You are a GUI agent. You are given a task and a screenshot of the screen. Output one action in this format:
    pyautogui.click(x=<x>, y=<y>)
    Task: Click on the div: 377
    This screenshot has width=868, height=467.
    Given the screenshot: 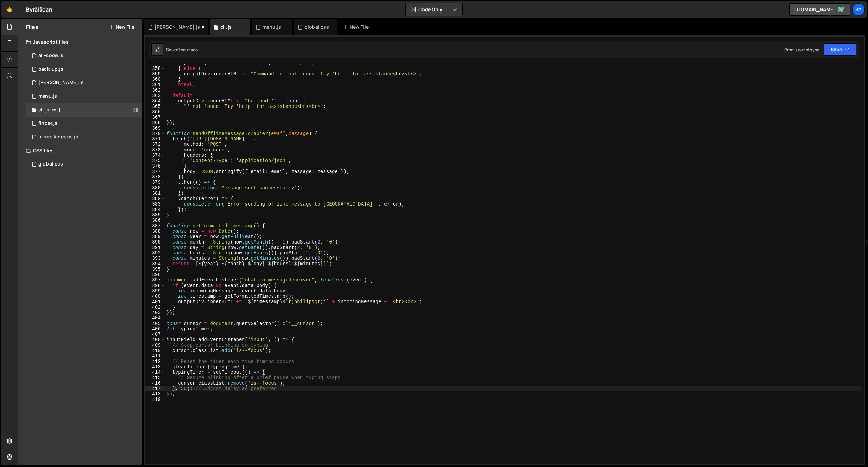 What is the action you would take?
    pyautogui.click(x=154, y=171)
    